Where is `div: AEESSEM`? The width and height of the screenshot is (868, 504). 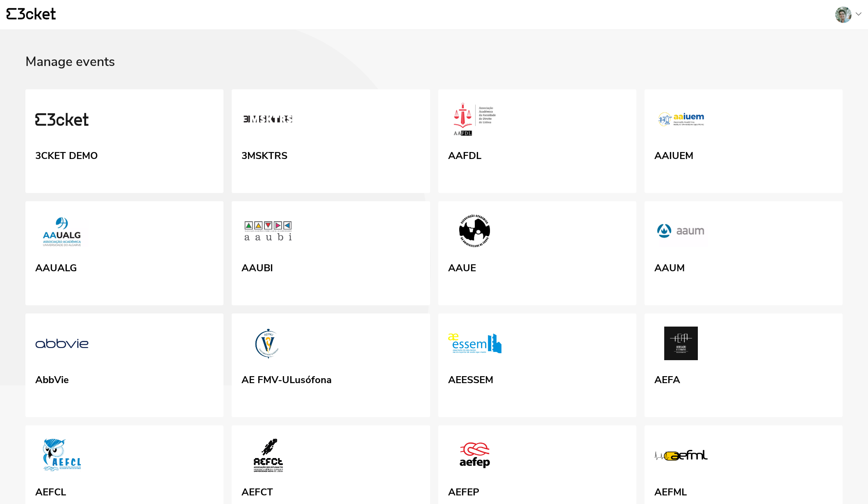
div: AEESSEM is located at coordinates (470, 379).